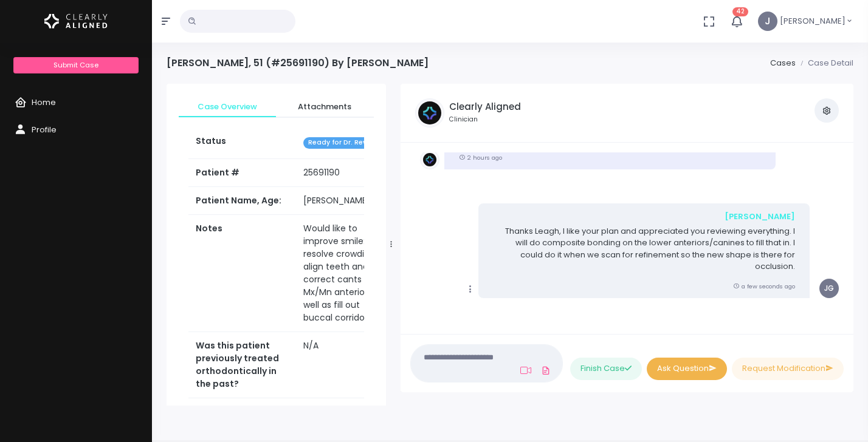 The width and height of the screenshot is (868, 442). What do you see at coordinates (43, 102) in the screenshot?
I see `span: Home` at bounding box center [43, 102].